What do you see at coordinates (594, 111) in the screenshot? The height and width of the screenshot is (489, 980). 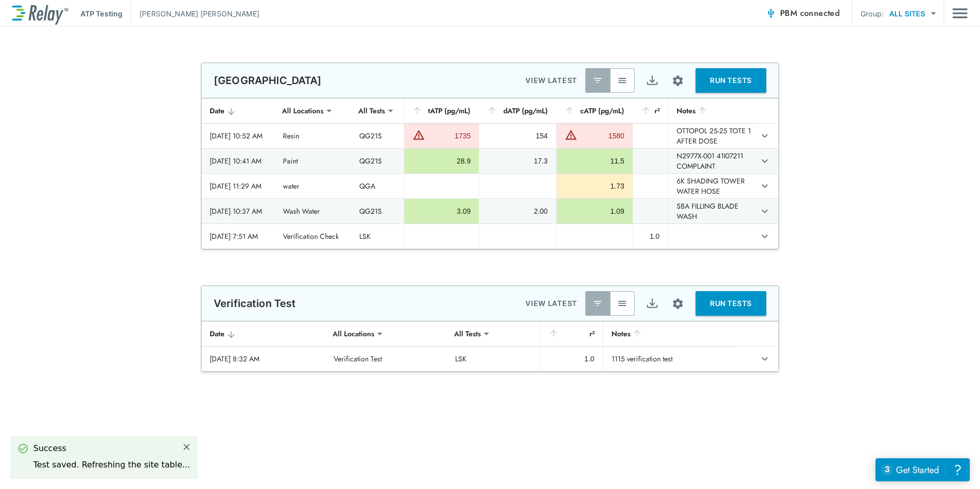 I see `div: cATP (pg/mL)` at bounding box center [594, 111].